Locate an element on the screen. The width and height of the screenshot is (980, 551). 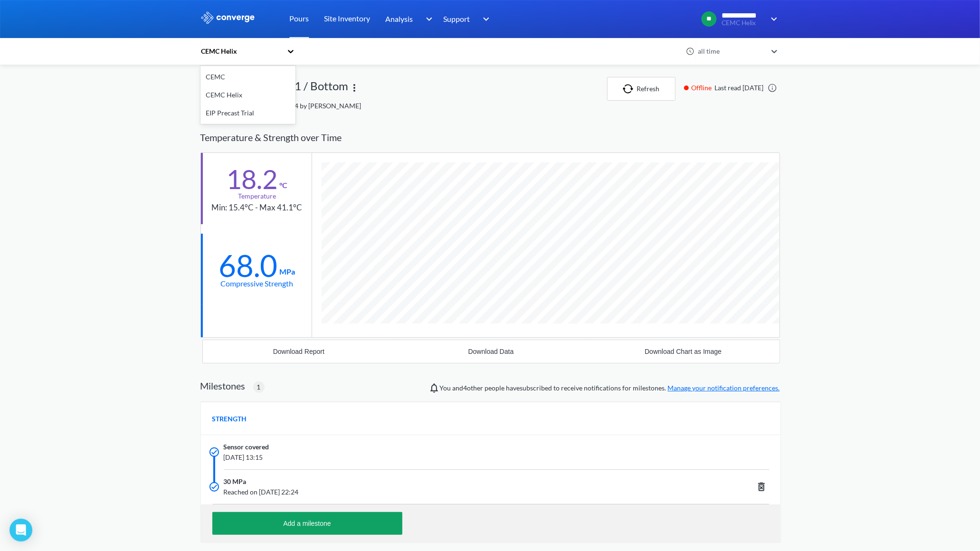
div: Temperature is located at coordinates (257, 196).